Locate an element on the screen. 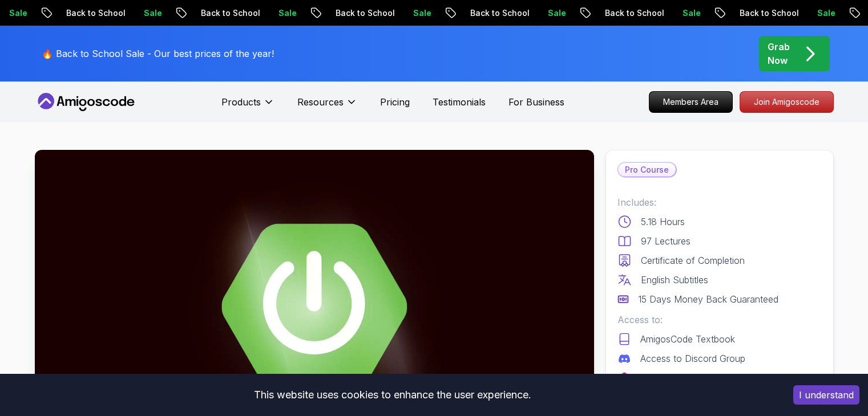  p: 🔥 Back to School Sale - Our best prices of the year! is located at coordinates (157, 53).